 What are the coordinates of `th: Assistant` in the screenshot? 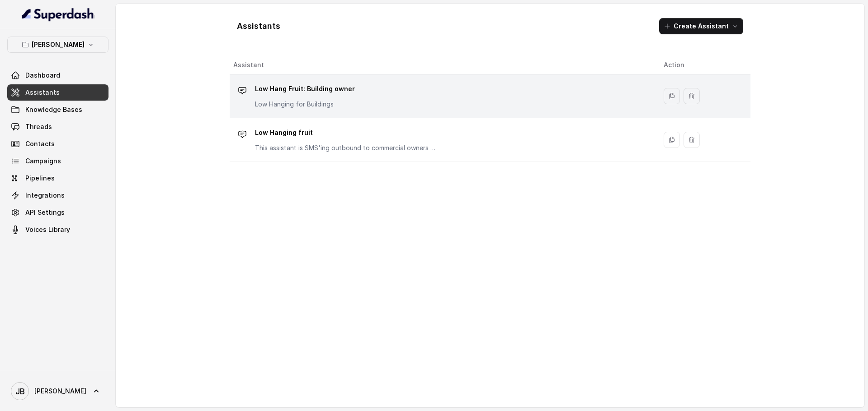 It's located at (443, 65).